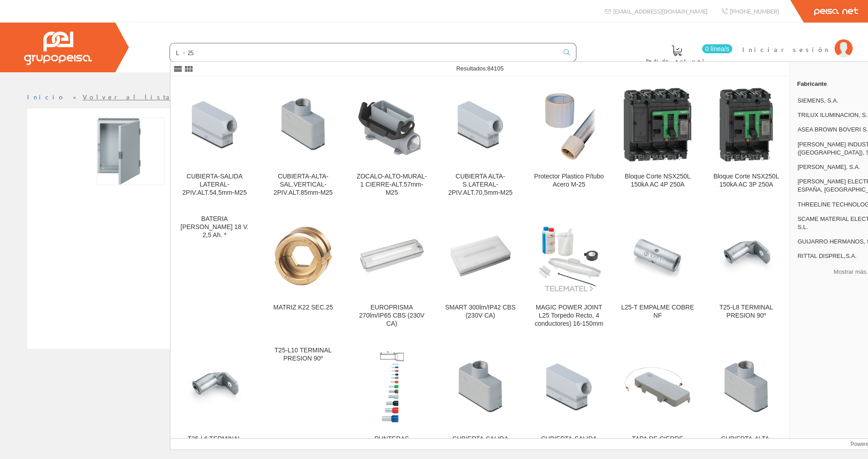 This screenshot has width=868, height=459. Describe the element at coordinates (214, 184) in the screenshot. I see `div: CUBIERTA-SALIDA LATERAL-2PIV.ALT.54,5mm-M25` at that location.